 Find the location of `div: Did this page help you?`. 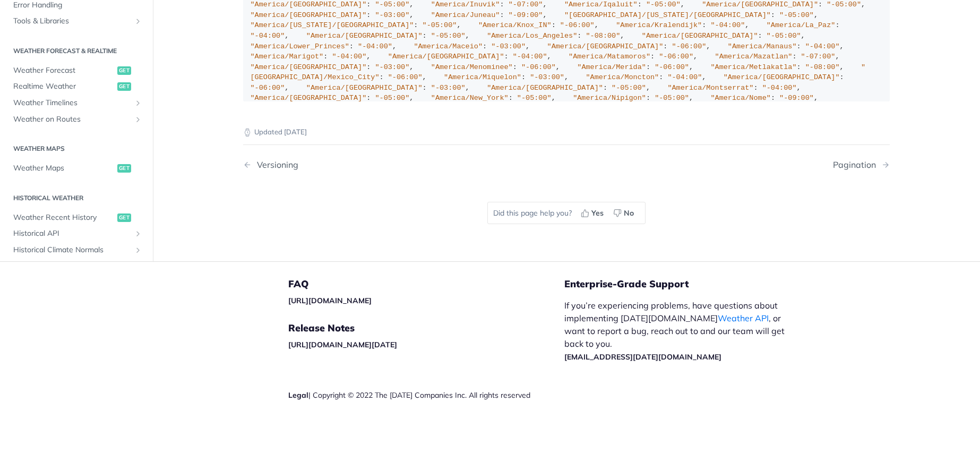

div: Did this page help you? is located at coordinates (567, 213).